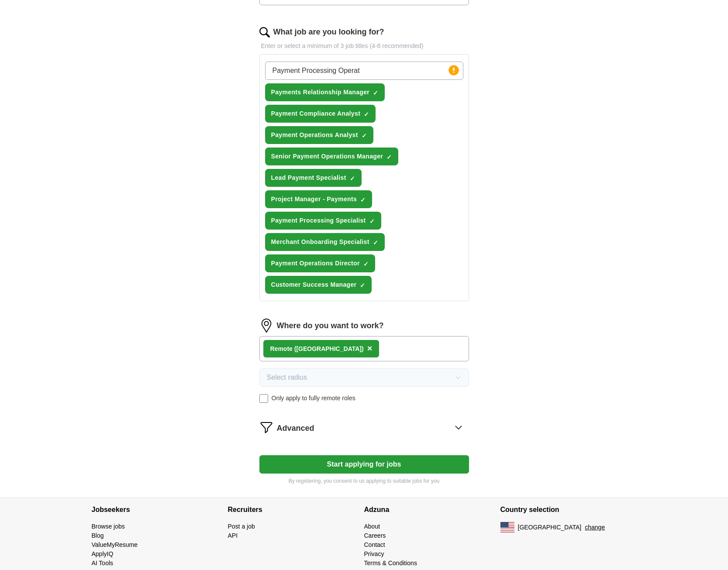  I want to click on a: ValueMyResume, so click(115, 545).